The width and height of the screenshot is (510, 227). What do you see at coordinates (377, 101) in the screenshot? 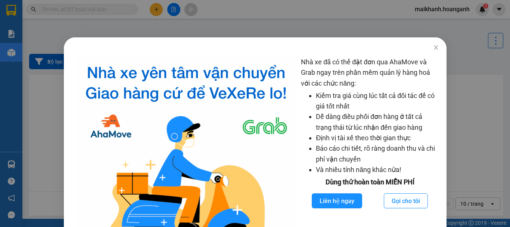
I see `li: Kiểm tra giá cùng lúc tất cả đối tác để có giá tốt nhất` at bounding box center [377, 101].